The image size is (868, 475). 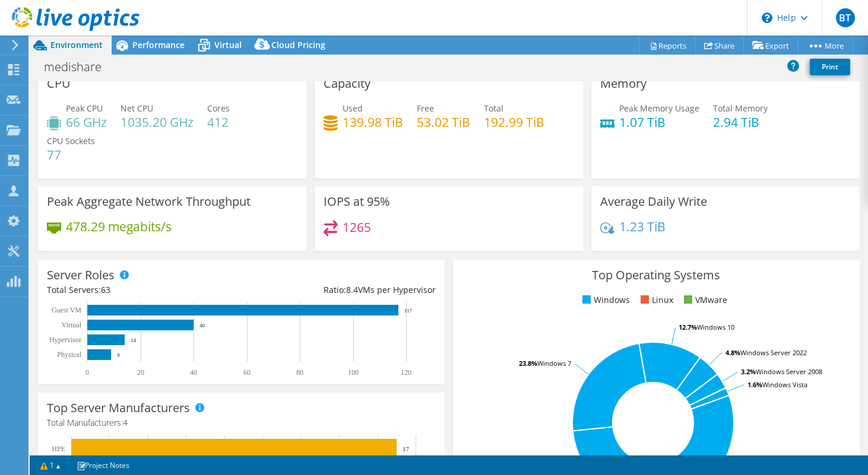 I want to click on span: 63, so click(x=106, y=290).